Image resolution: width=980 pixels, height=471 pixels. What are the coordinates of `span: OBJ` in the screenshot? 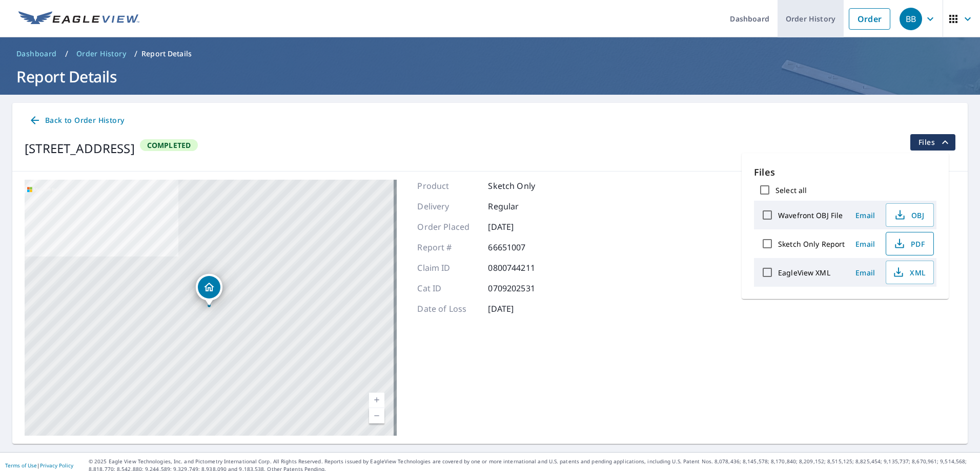 It's located at (908, 215).